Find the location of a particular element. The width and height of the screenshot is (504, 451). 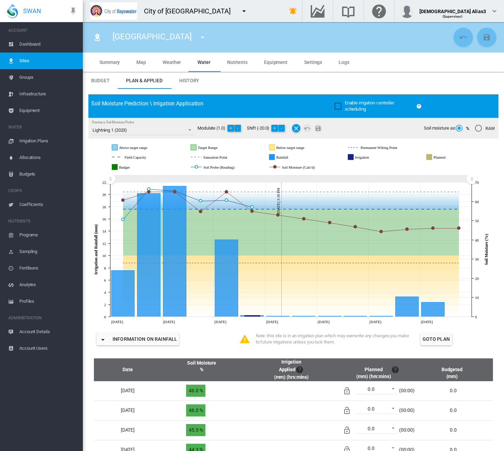

div: Modulate (1.0) is located at coordinates (222, 128).